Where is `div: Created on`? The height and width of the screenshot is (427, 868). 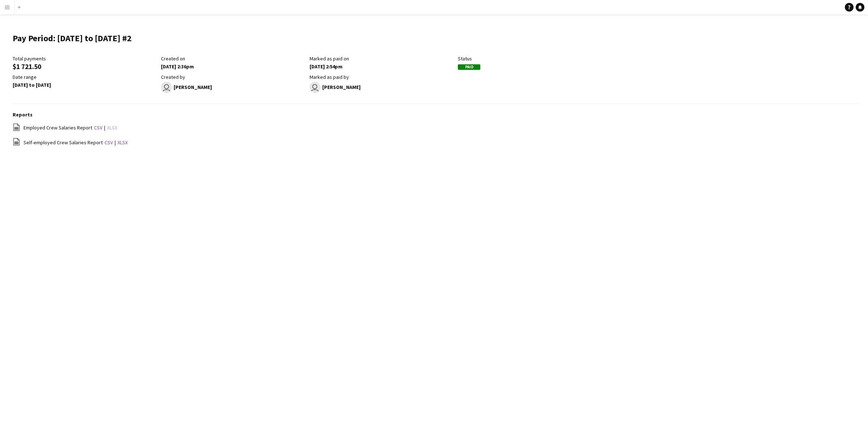
div: Created on is located at coordinates (233, 59).